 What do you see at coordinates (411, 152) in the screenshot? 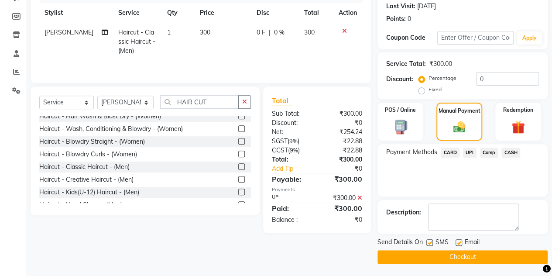
I see `span: Payment Methods` at bounding box center [411, 152].